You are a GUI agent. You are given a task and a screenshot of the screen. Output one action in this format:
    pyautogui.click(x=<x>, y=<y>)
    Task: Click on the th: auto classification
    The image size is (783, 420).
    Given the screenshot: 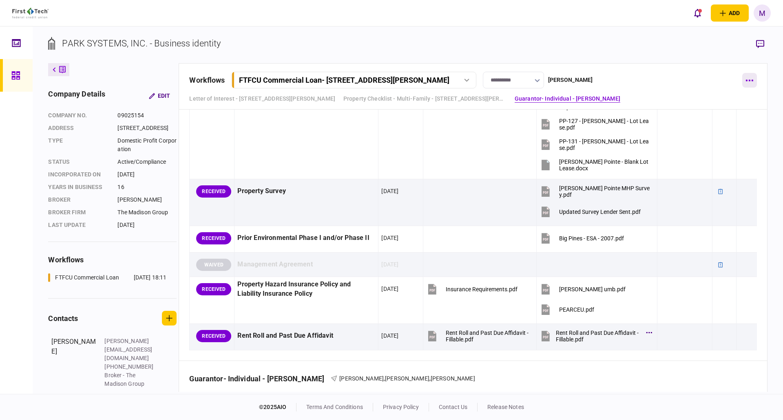 What is the action you would take?
    pyautogui.click(x=683, y=400)
    